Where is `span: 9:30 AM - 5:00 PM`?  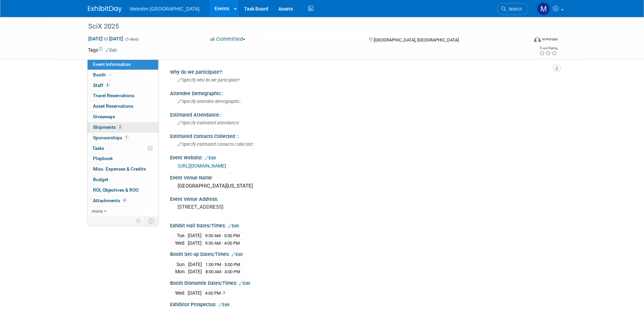 span: 9:30 AM - 5:00 PM is located at coordinates (222, 235).